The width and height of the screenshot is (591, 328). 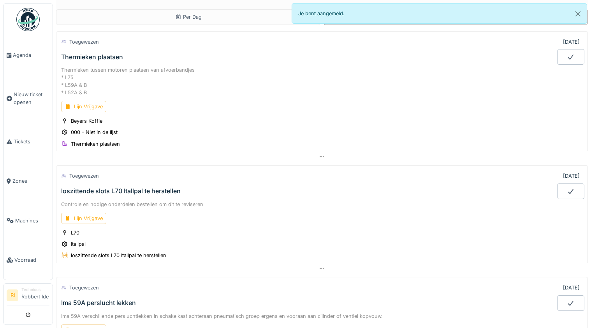 I want to click on li: RI, so click(x=12, y=295).